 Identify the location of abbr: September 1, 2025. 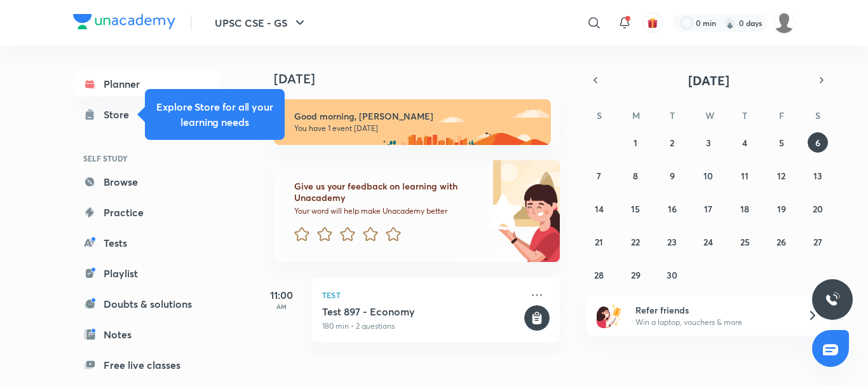
(635, 142).